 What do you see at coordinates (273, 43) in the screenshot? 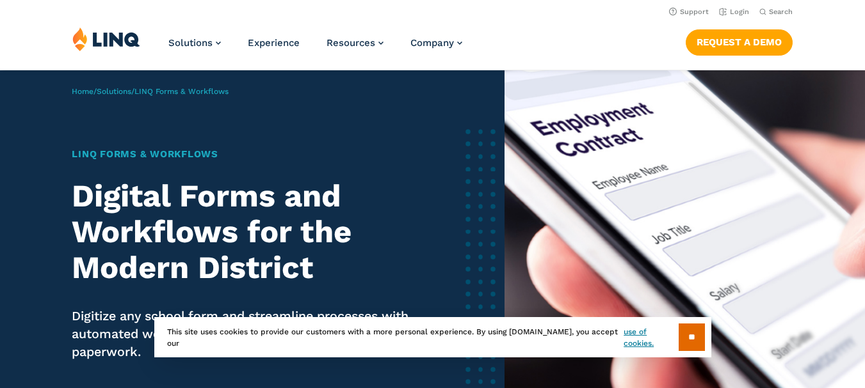
I see `a: Experience` at bounding box center [273, 43].